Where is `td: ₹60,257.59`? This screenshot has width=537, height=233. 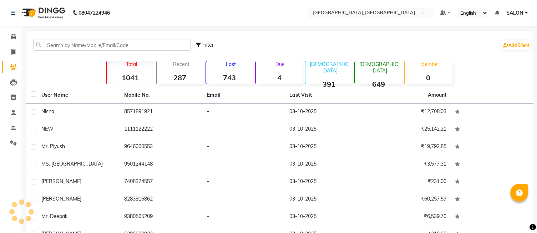
td: ₹60,257.59 is located at coordinates (410, 200).